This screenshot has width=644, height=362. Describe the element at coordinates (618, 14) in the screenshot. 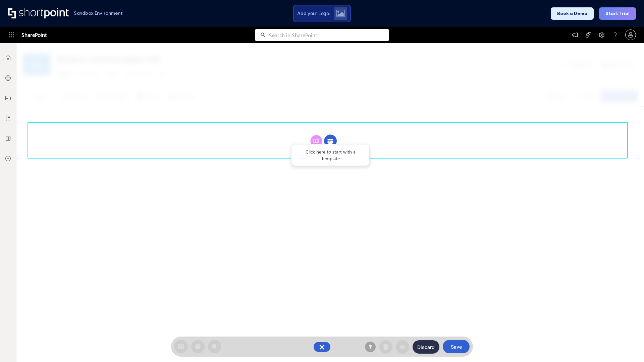

I see `button: Start Trial` at that location.